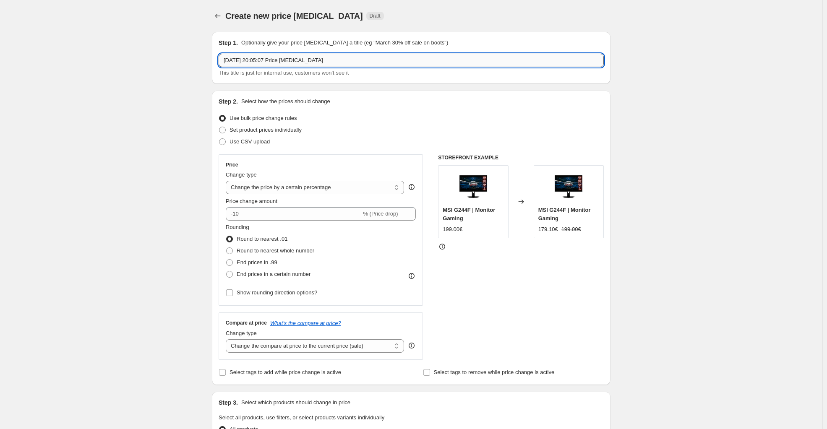 This screenshot has width=827, height=429. I want to click on button: Price change jobs, so click(218, 16).